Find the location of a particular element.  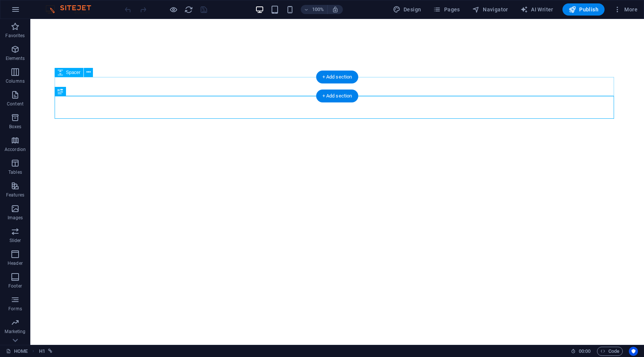

a: Click to cancel selection. Double-click to open Pages is located at coordinates (17, 351).